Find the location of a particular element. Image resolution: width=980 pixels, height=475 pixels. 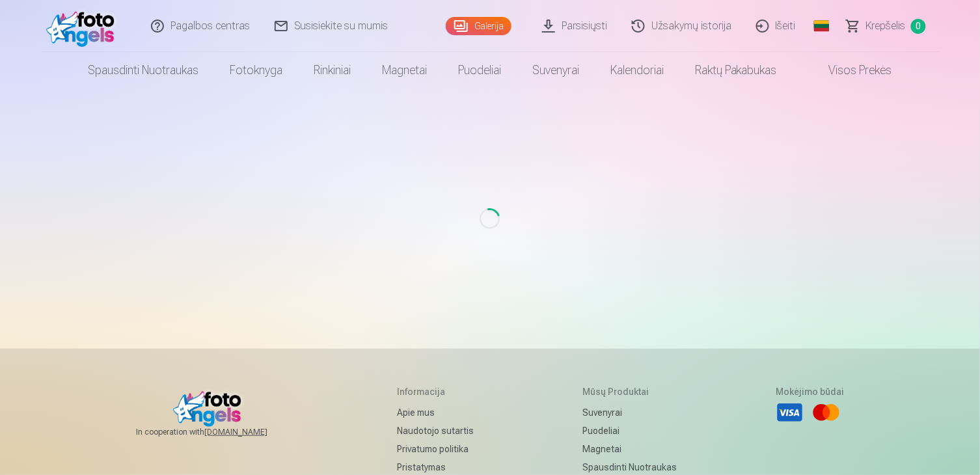

a: Visos prekės is located at coordinates (850, 70).